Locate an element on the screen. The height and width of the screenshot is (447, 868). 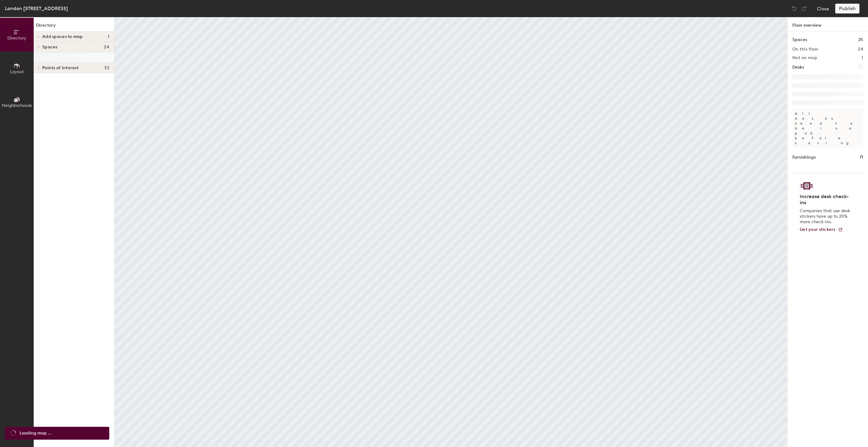
h2: On this floor is located at coordinates (805, 49).